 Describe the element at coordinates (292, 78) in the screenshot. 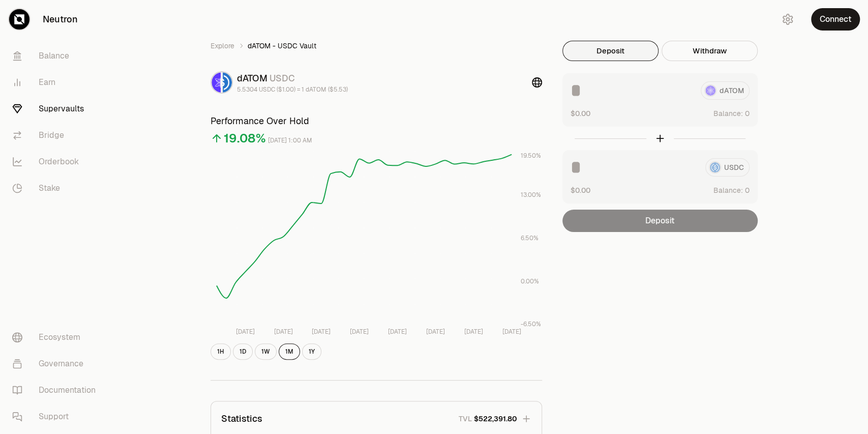

I see `div: dATOM` at that location.